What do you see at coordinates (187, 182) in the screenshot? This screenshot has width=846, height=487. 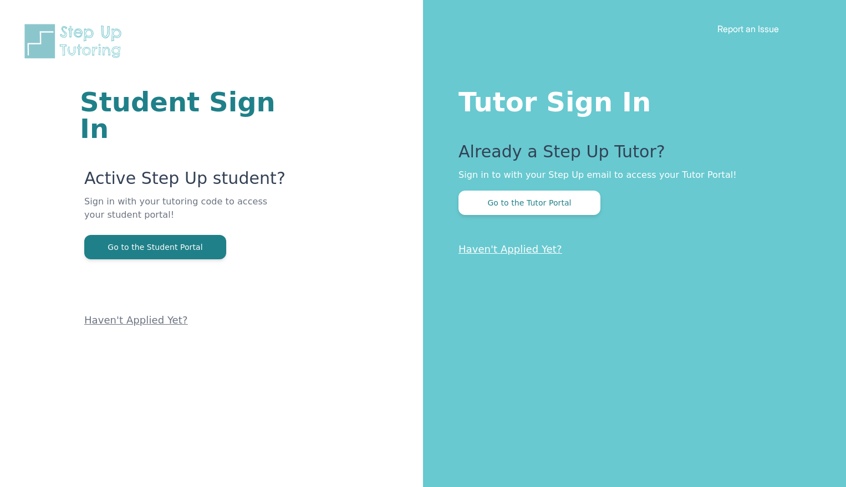 I see `p: Active Step Up student?` at bounding box center [187, 182].